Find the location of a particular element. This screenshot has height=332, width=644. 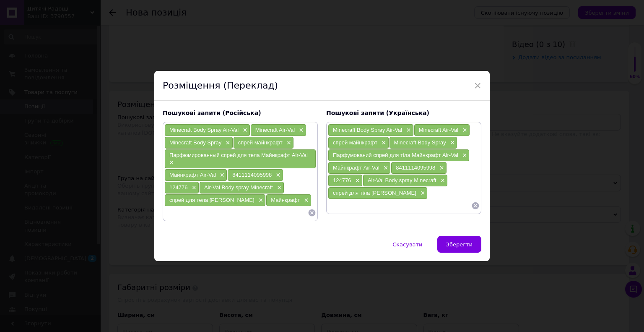

span: Зберегти is located at coordinates (459, 244).